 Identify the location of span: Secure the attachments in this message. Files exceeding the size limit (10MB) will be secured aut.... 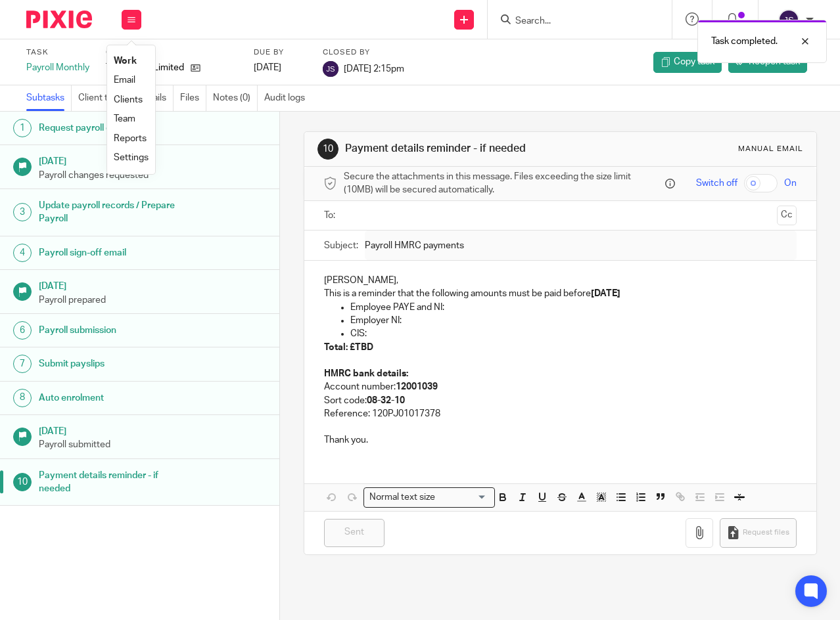
(502, 183).